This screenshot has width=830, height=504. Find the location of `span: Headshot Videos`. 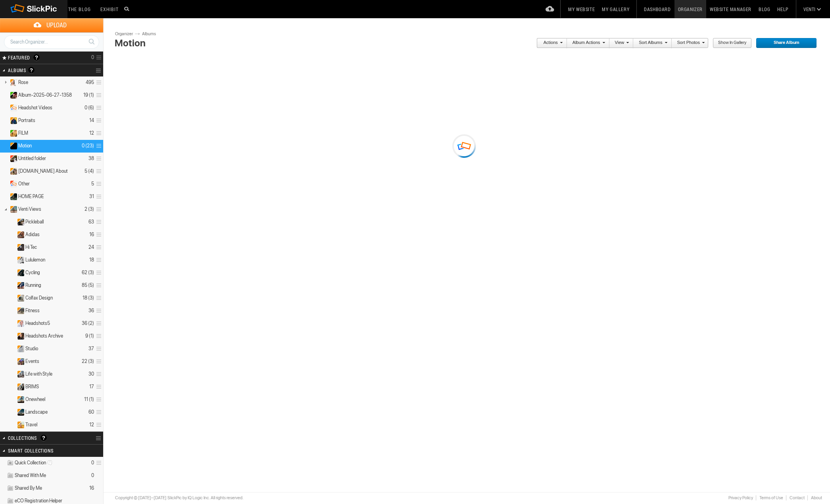

span: Headshot Videos is located at coordinates (36, 108).